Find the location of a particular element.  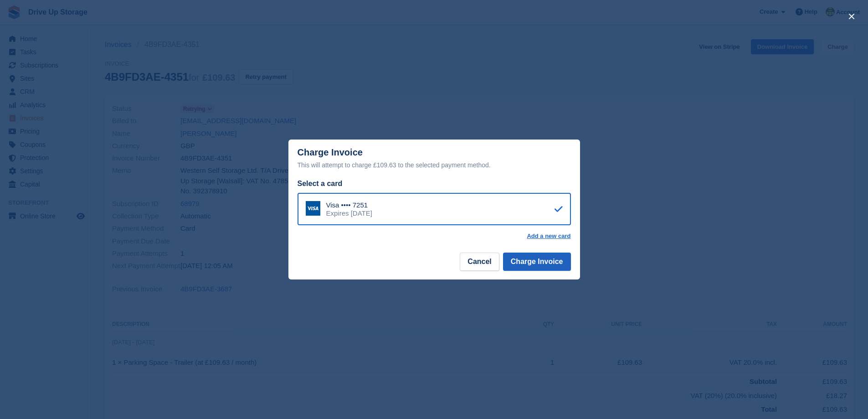

div: Select a card is located at coordinates (434, 184).